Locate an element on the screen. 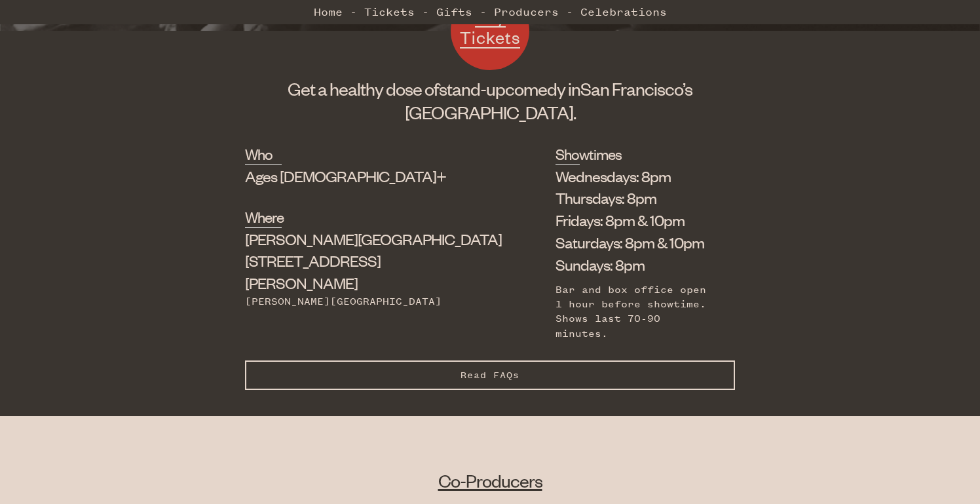 The height and width of the screenshot is (504, 980). h1: Get a healthy dose of comedy in is located at coordinates (490, 100).